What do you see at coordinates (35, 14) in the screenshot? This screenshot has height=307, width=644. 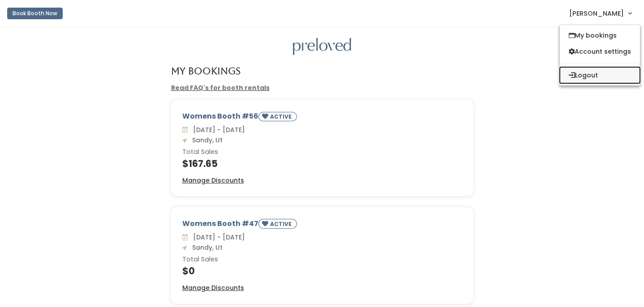 I see `button: Book Booth Now` at bounding box center [35, 14].